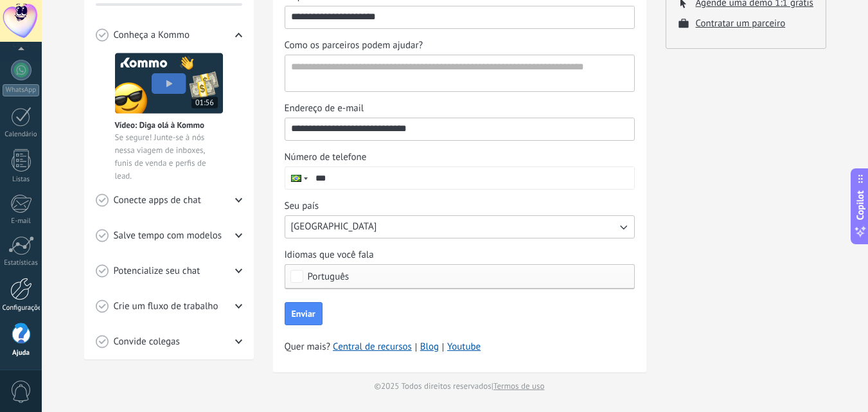 This screenshot has height=412, width=868. I want to click on span: Copilot, so click(861, 205).